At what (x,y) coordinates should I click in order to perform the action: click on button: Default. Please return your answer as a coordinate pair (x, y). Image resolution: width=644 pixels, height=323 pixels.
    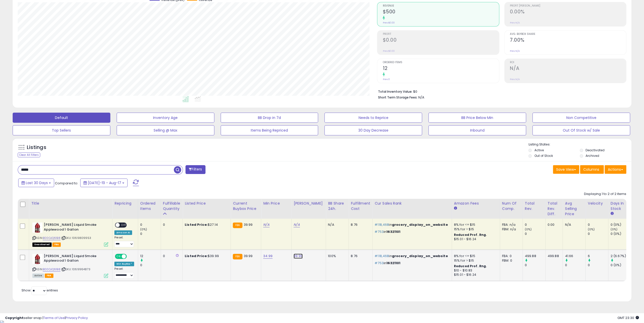
    Looking at the image, I should click on (61, 118).